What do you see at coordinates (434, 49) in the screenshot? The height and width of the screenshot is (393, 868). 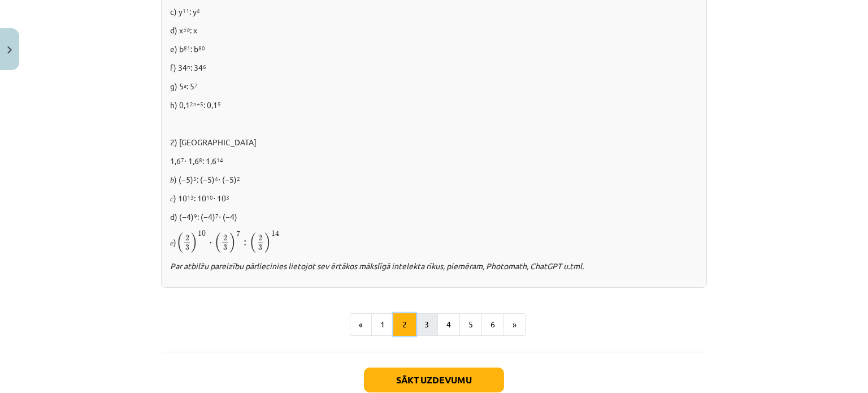 I see `p: e) b : b` at bounding box center [434, 49].